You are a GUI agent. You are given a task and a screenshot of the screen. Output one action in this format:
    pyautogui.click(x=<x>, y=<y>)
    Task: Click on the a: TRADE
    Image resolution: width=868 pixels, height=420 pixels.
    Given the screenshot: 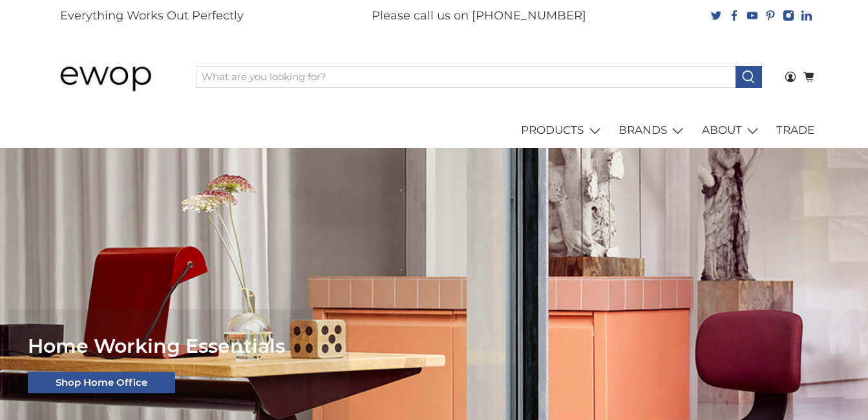 What is the action you would take?
    pyautogui.click(x=796, y=130)
    